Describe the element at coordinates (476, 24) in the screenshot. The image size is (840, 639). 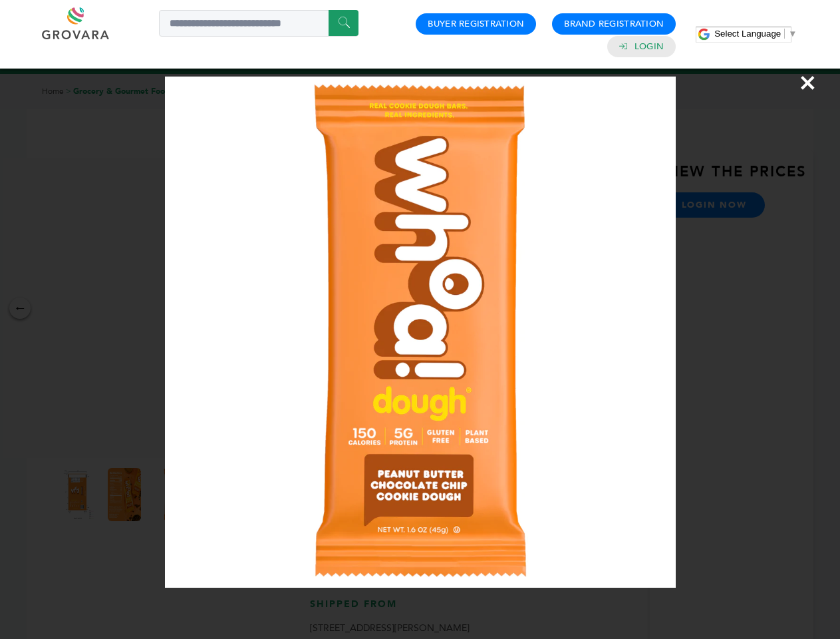
I see `a: Buyer Registration` at that location.